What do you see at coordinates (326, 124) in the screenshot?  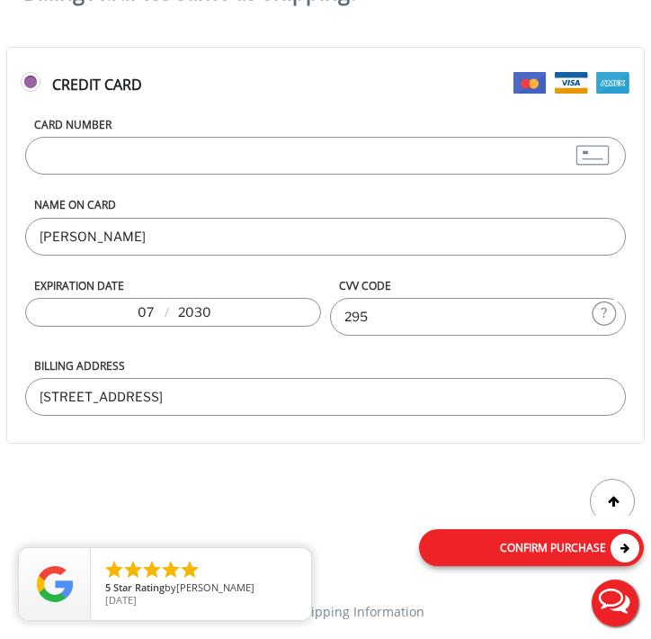 I see `label: Card Number` at bounding box center [326, 124].